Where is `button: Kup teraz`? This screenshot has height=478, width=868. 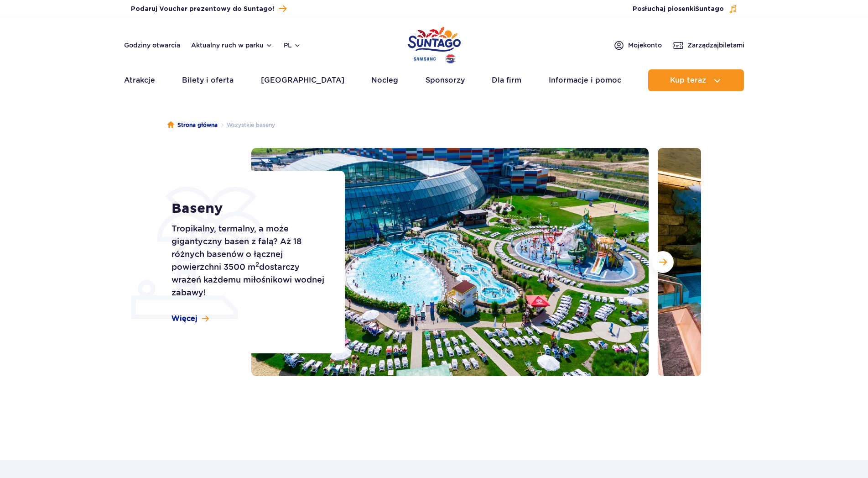
button: Kup teraz is located at coordinates (696, 81).